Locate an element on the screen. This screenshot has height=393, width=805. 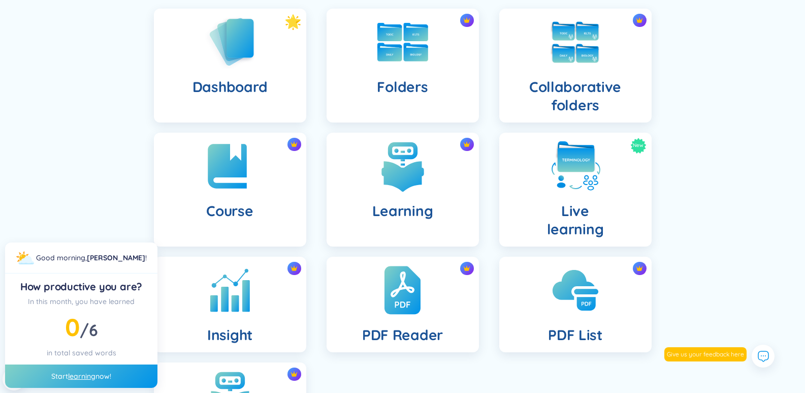
a: learning is located at coordinates (82, 376).